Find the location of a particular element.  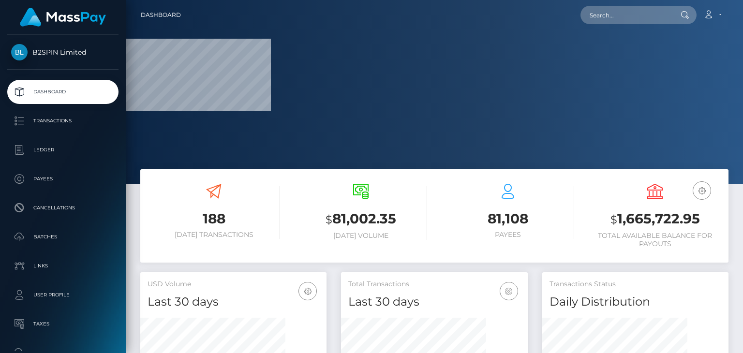

a: Payees is located at coordinates (63, 179).